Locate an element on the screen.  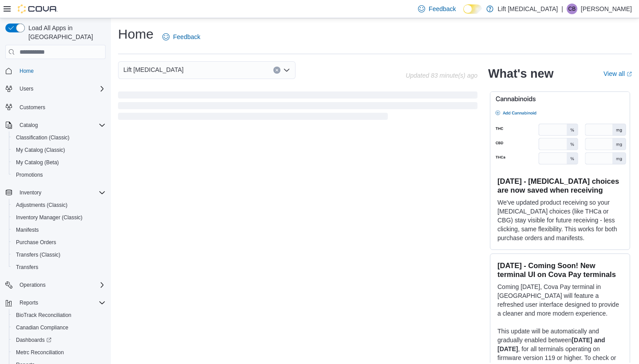
a: Manifests is located at coordinates (27, 230).